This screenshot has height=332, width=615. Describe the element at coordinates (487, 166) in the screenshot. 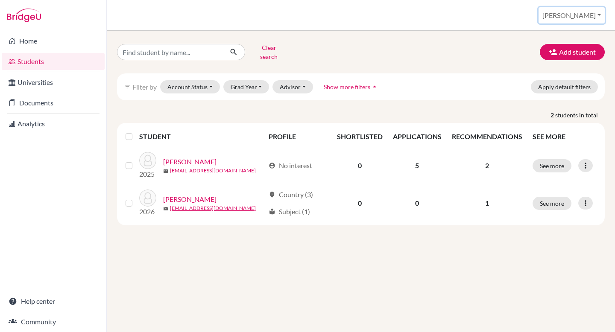

I see `p: 2` at that location.